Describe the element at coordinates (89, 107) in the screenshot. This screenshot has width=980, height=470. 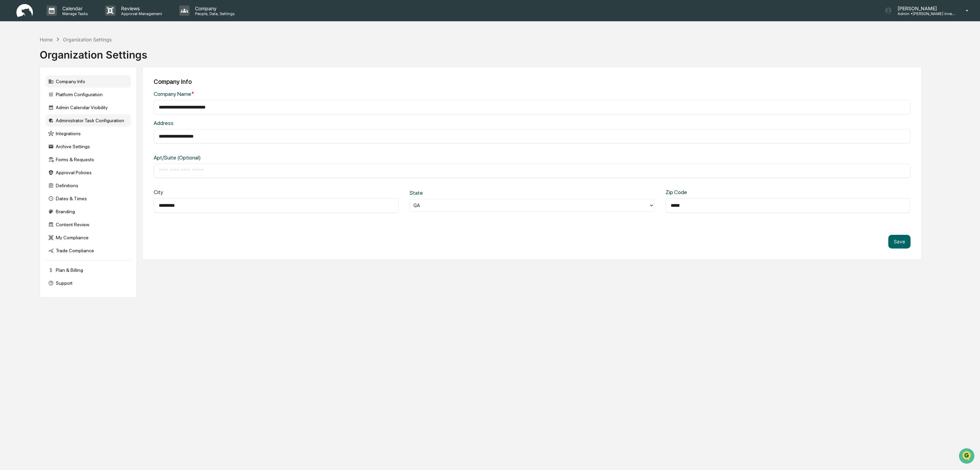
I see `div: Admin Calendar Visibility` at that location.